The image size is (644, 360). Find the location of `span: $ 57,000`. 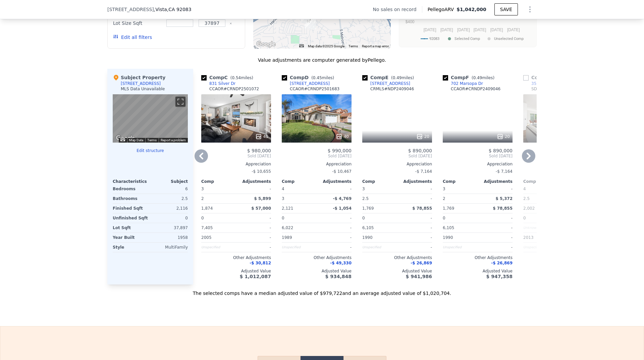

span: $ 57,000 is located at coordinates (261, 208).